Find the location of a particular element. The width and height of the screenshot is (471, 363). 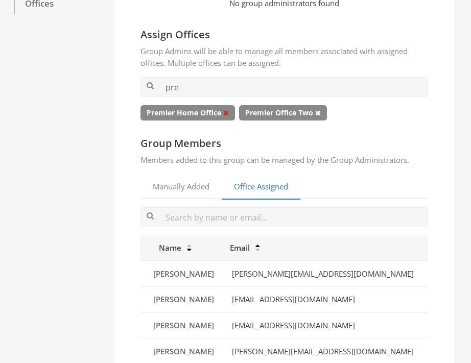

span: Premier Home Office is located at coordinates (188, 113).